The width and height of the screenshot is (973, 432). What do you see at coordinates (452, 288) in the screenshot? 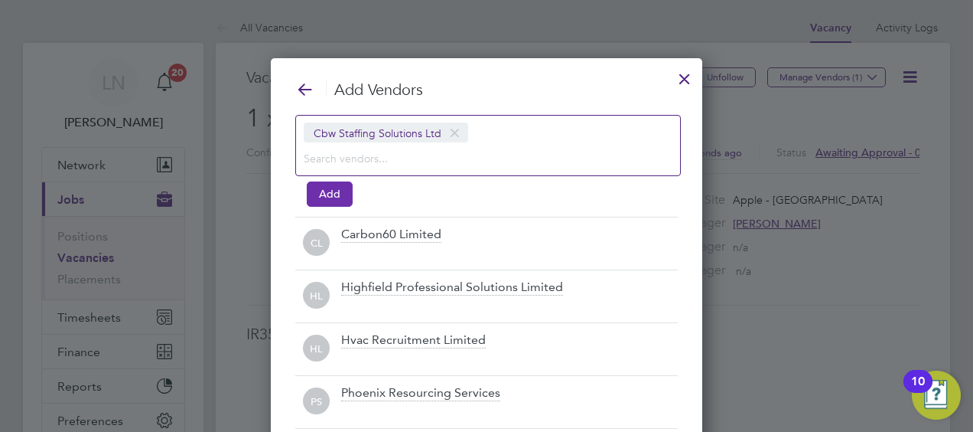
I see `div: Highfield Professional Solutions Limited` at bounding box center [452, 288].